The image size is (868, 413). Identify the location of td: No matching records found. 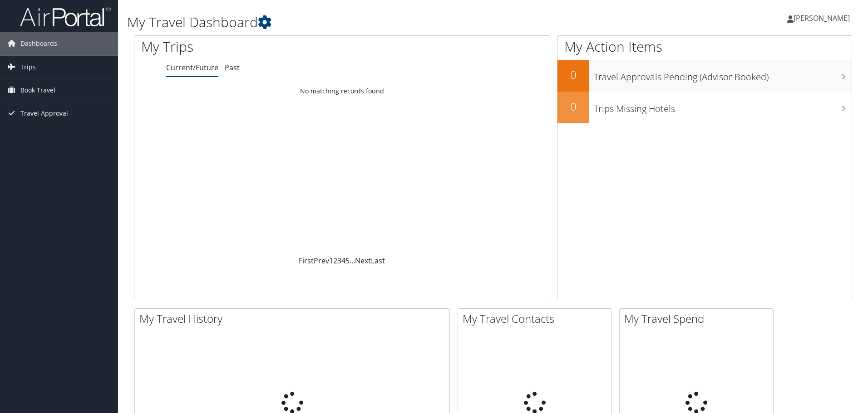
(342, 91).